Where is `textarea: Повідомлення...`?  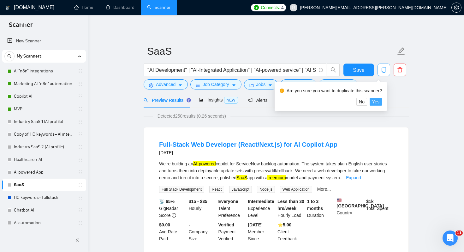
textarea: Повідомлення... is located at coordinates (63, 196).